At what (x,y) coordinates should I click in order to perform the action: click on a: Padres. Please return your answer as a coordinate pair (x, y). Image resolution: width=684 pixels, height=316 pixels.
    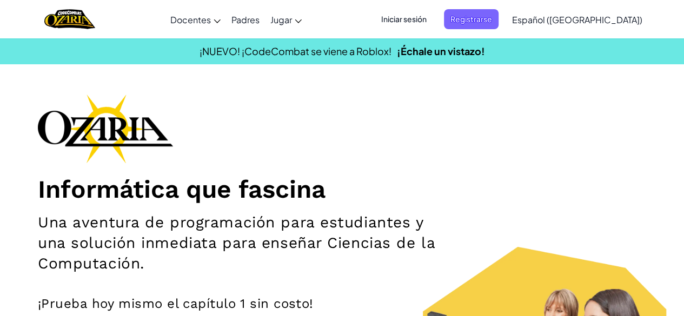
    Looking at the image, I should click on (246, 19).